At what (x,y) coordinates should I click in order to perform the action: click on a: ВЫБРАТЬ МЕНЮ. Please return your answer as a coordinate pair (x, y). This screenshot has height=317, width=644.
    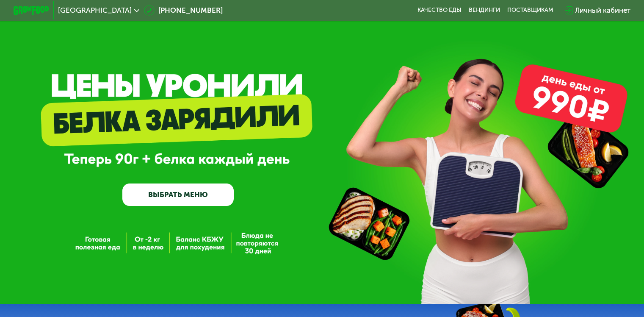
    Looking at the image, I should click on (178, 194).